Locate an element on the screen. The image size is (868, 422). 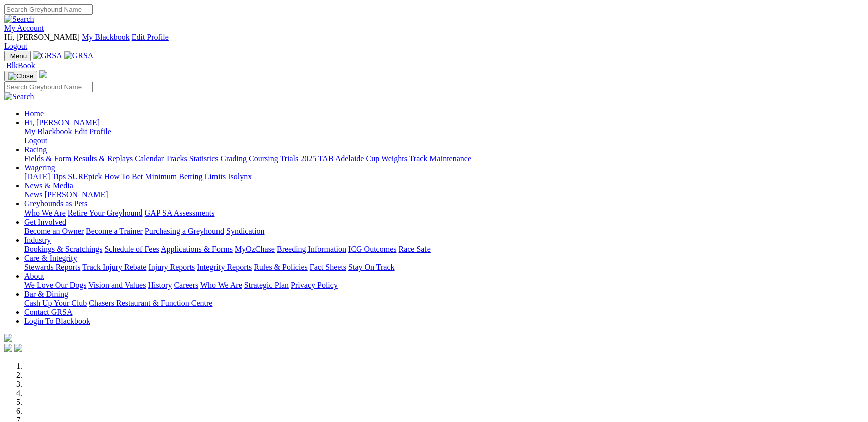
a: Strategic Plan is located at coordinates (266, 285).